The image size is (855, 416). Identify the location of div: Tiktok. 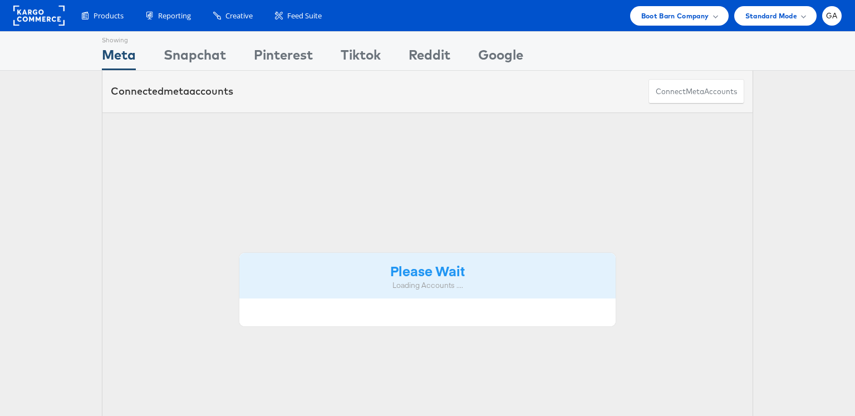
(361, 57).